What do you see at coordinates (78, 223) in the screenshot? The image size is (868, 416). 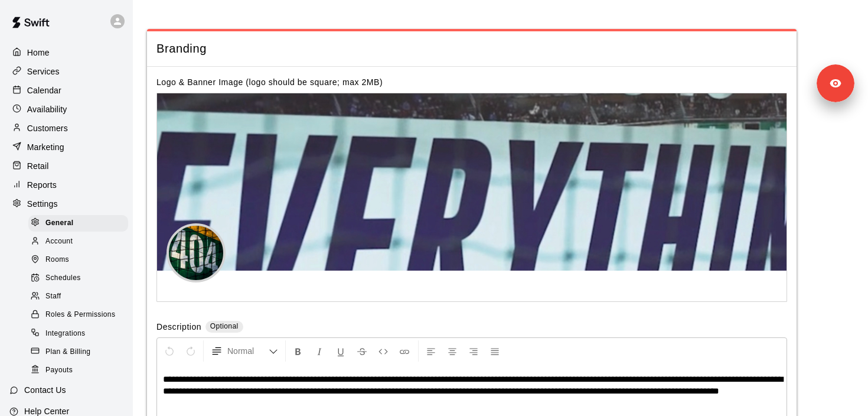 I see `div: General` at bounding box center [78, 223].